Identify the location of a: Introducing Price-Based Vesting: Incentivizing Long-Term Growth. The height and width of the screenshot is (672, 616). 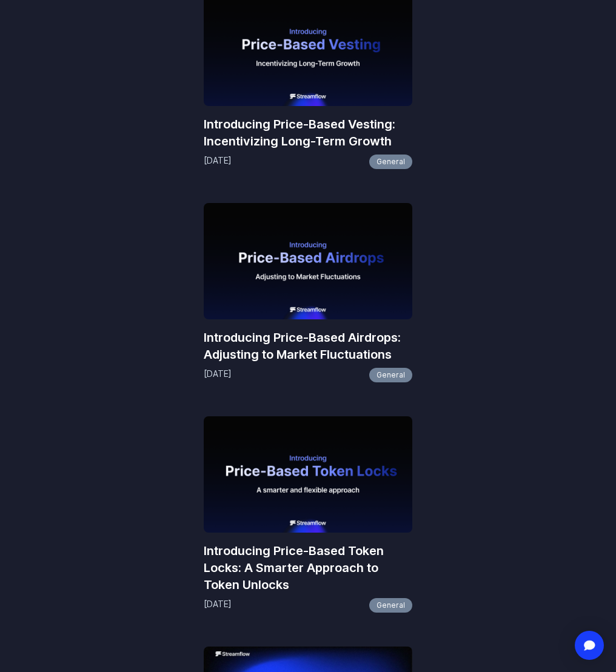
(308, 133).